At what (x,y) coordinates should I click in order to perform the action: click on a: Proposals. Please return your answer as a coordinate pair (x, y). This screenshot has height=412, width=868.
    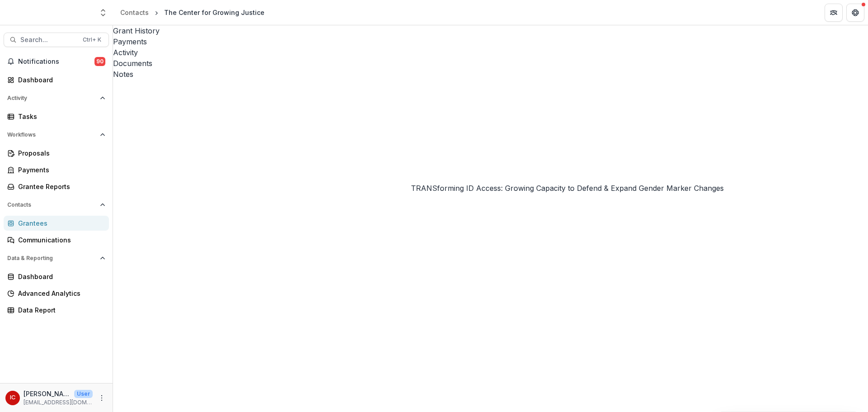
    Looking at the image, I should click on (56, 153).